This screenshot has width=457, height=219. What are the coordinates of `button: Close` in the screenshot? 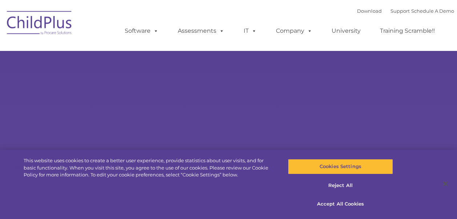 It's located at (445, 183).